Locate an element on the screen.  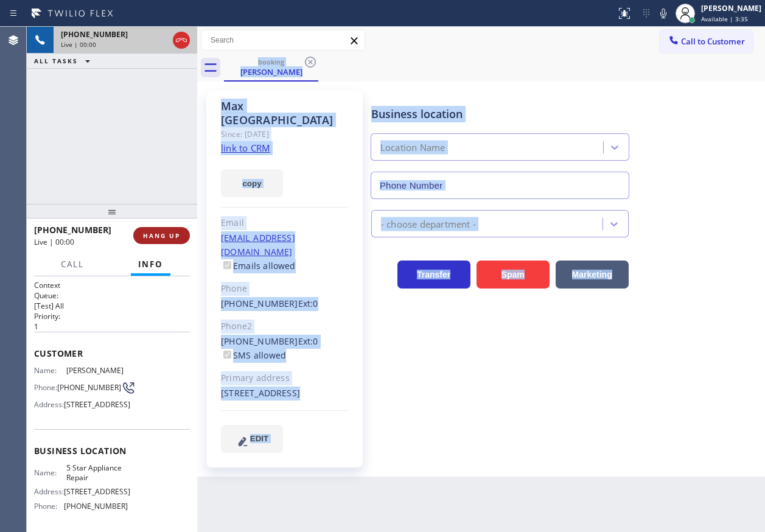
button: ALL TASKS is located at coordinates (64, 61).